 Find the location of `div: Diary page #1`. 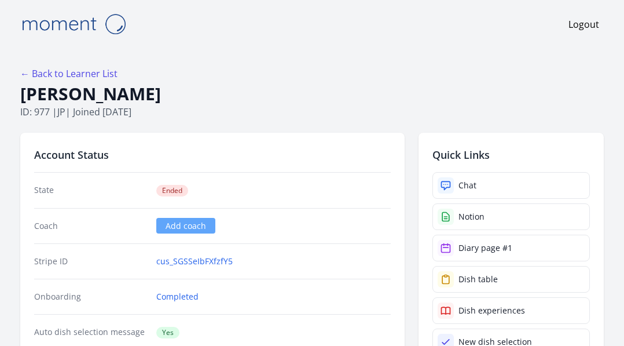

div: Diary page #1 is located at coordinates (485, 248).